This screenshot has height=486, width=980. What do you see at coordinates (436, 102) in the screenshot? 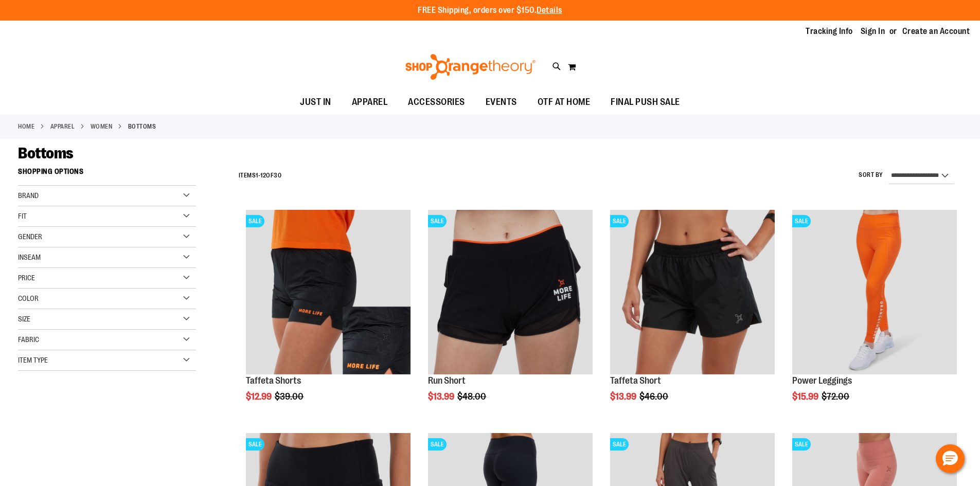
I see `span: ACCESSORIES` at bounding box center [436, 102].